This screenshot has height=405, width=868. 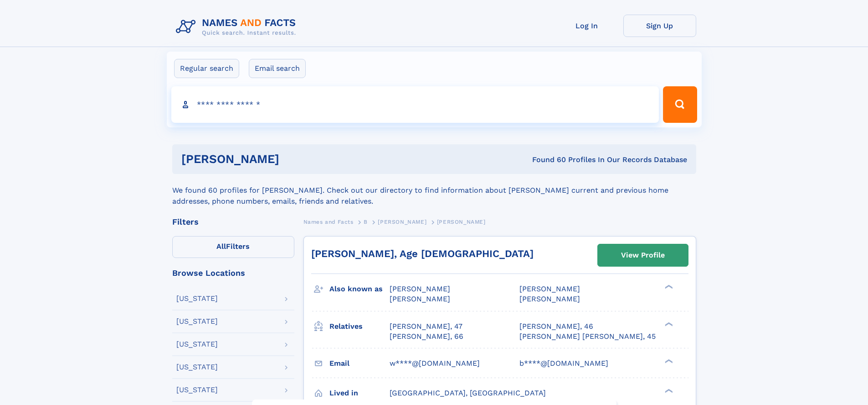 I want to click on div: Found 60 Profiles In Our Records Database, so click(x=547, y=159).